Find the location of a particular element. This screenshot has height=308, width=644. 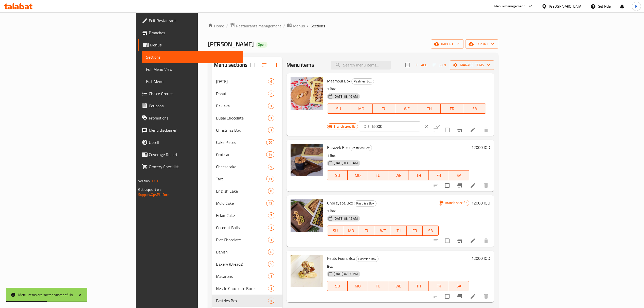

span: 11 is located at coordinates (270, 179).